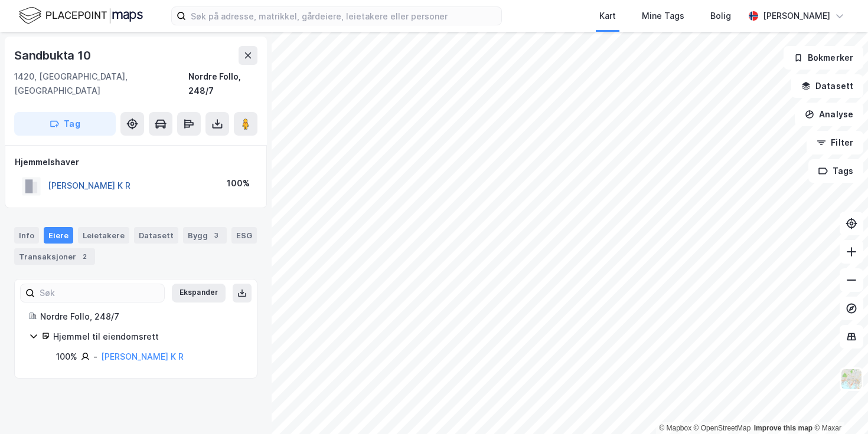 Image resolution: width=868 pixels, height=434 pixels. I want to click on a: Mapbox, so click(675, 429).